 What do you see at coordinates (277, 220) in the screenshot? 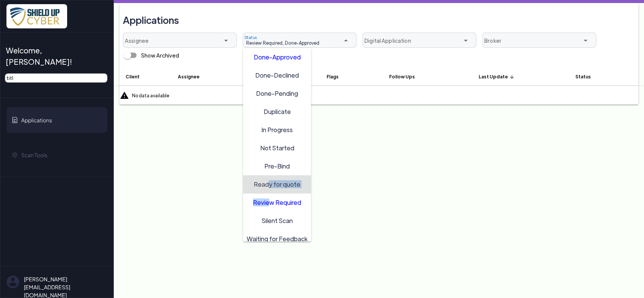
I see `span: Silent Scan` at bounding box center [277, 220].